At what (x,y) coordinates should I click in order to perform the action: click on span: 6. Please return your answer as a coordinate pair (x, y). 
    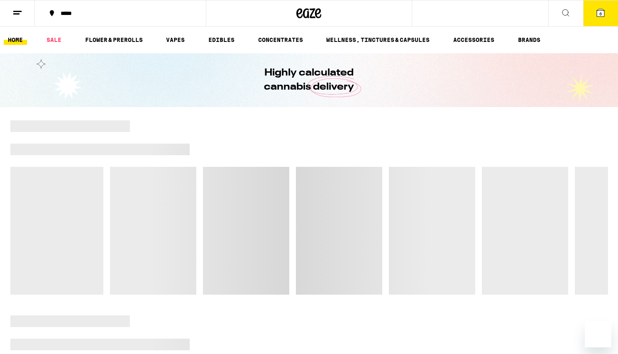
    Looking at the image, I should click on (600, 14).